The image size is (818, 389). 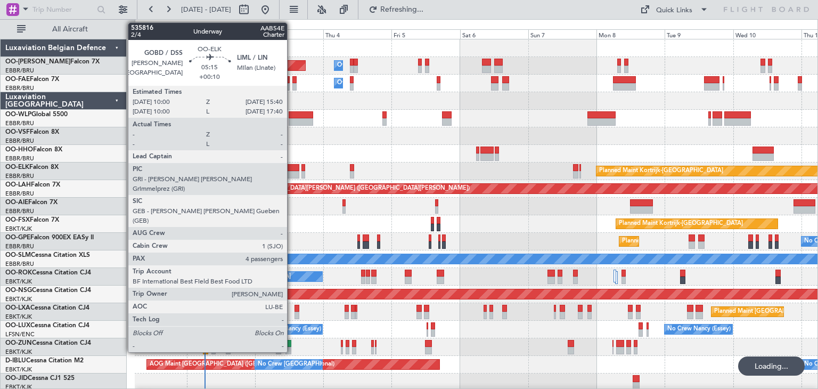 What do you see at coordinates (32, 167) in the screenshot?
I see `a: OO-ELKFalcon 8X` at bounding box center [32, 167].